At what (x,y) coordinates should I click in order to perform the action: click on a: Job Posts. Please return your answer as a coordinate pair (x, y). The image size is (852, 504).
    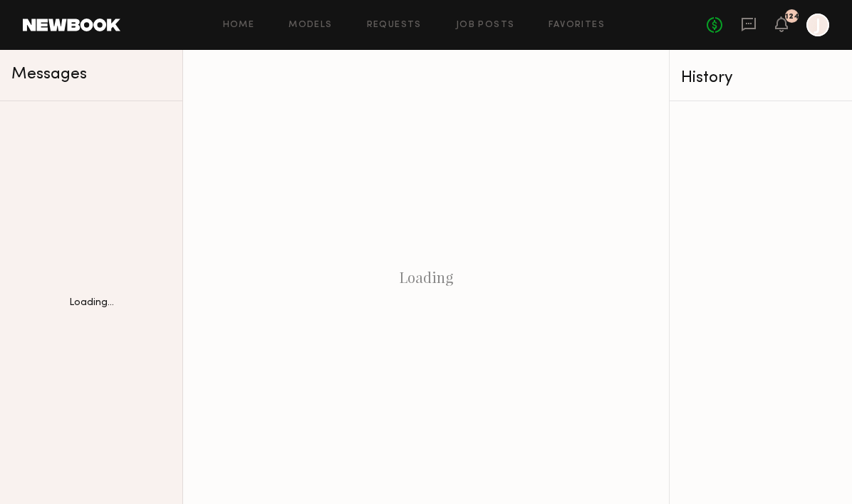
    Looking at the image, I should click on (485, 25).